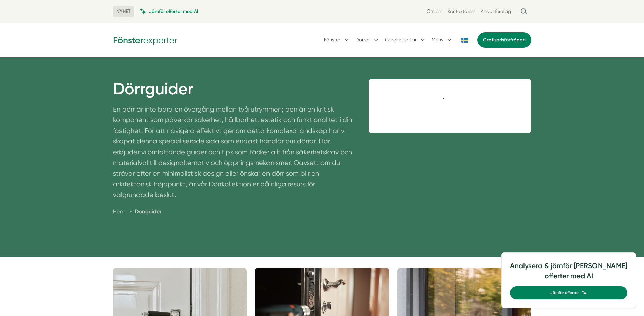 This screenshot has width=644, height=316. I want to click on a: Jämför offerter med AI, so click(169, 11).